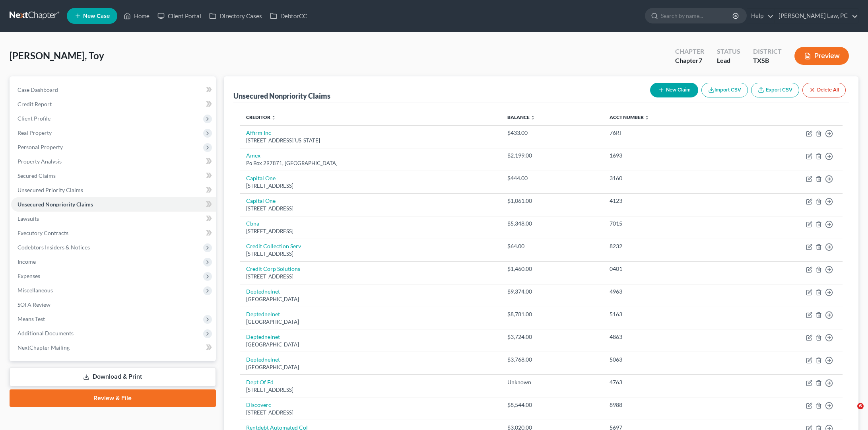  What do you see at coordinates (674, 90) in the screenshot?
I see `button: New Claim` at bounding box center [674, 90].